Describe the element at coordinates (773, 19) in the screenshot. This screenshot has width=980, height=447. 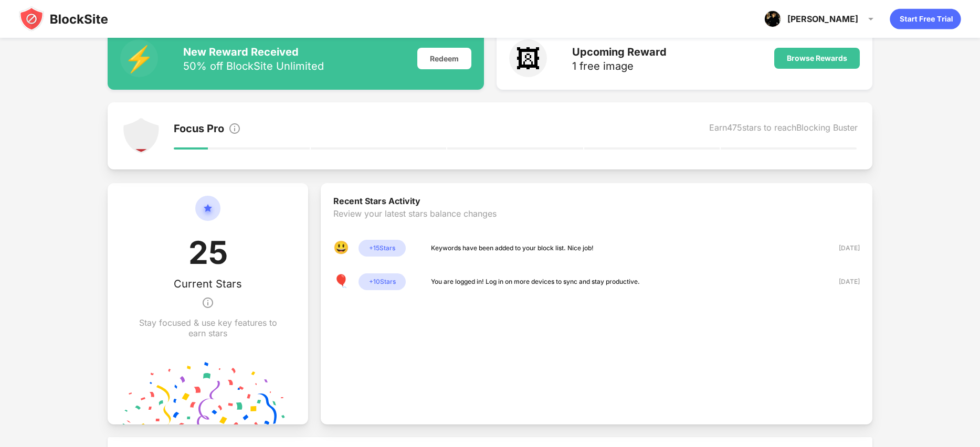
I see `img: ACg8ocKITEtaUovsVUCo3oAQhUXpfjMJ1-QOhT0yGkorobWD0XziXwaC=s96-c` at that location.